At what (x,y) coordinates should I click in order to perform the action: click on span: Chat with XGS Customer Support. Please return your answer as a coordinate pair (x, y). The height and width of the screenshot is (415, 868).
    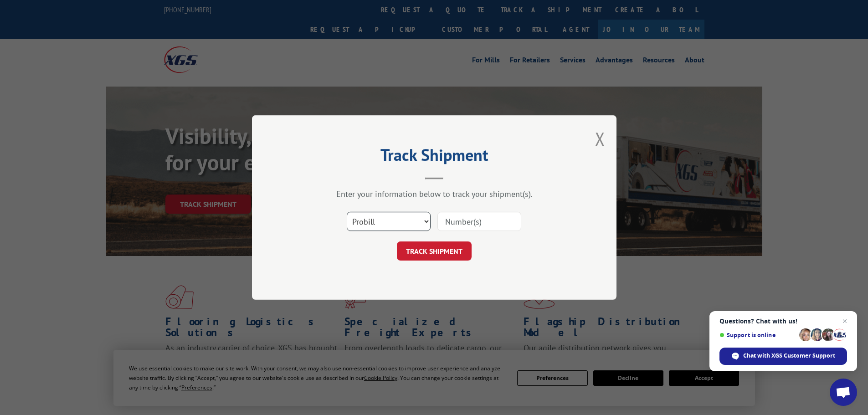
    Looking at the image, I should click on (789, 356).